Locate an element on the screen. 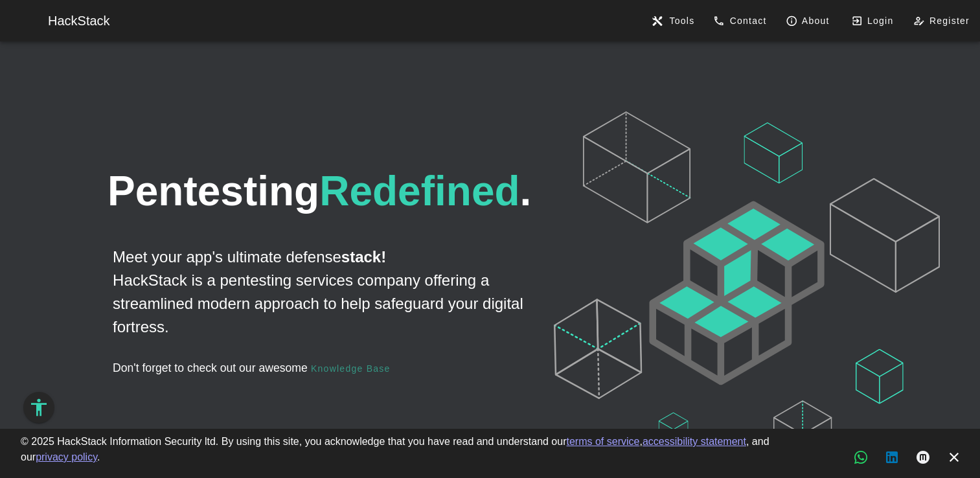  strong: stack! is located at coordinates (363, 256).